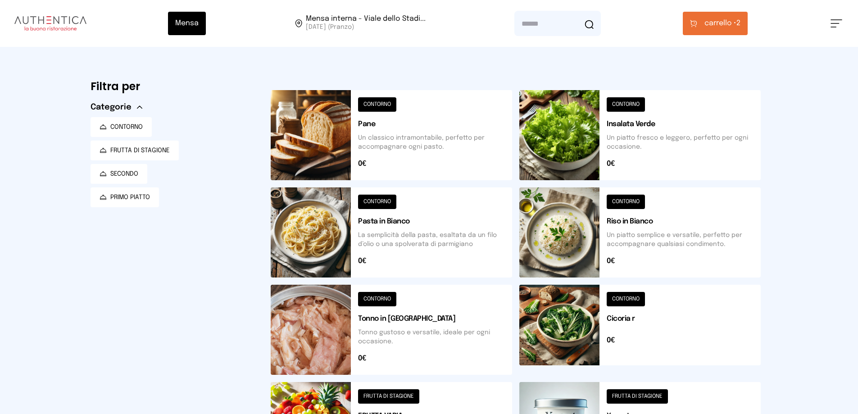 Image resolution: width=858 pixels, height=414 pixels. What do you see at coordinates (366, 23) in the screenshot?
I see `span: Viale dello Stadio, 77, 05100 Terni TR, Italia` at bounding box center [366, 23].